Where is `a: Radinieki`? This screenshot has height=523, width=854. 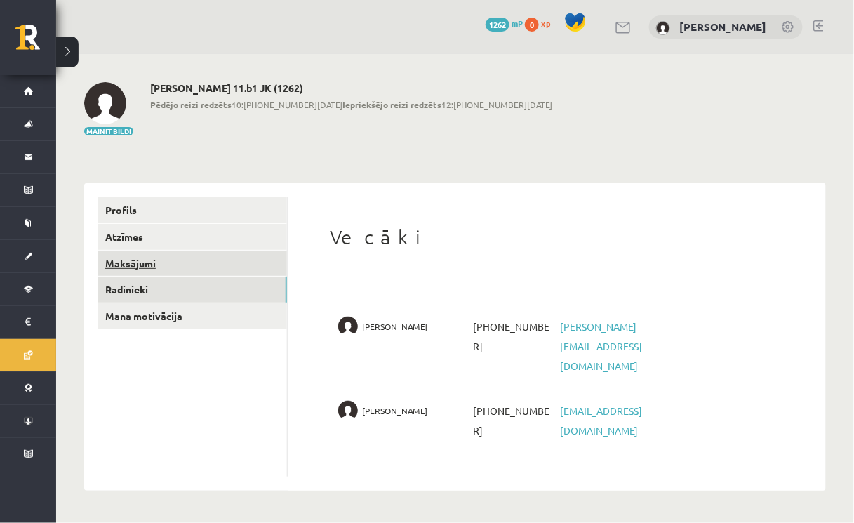
a: Radinieki is located at coordinates (192, 289).